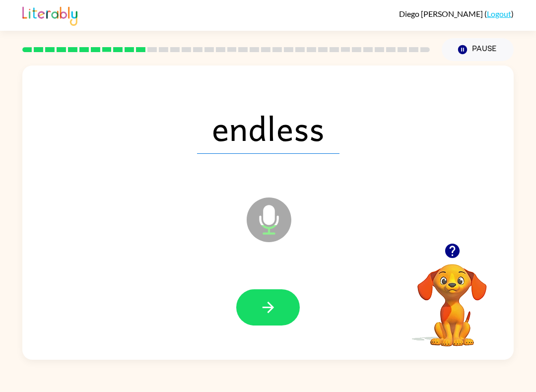  I want to click on button: Pause, so click(478, 50).